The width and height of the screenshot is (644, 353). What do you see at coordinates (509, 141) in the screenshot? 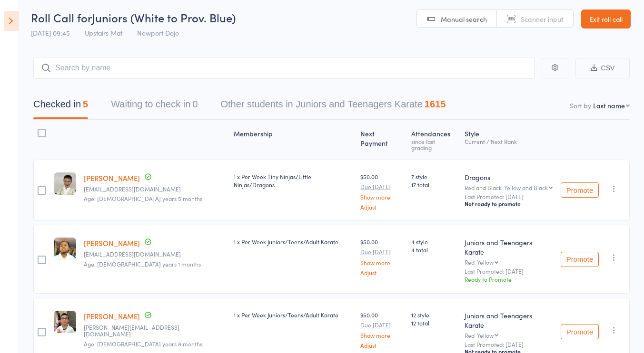
I see `div: Current / Next Rank` at bounding box center [509, 141].